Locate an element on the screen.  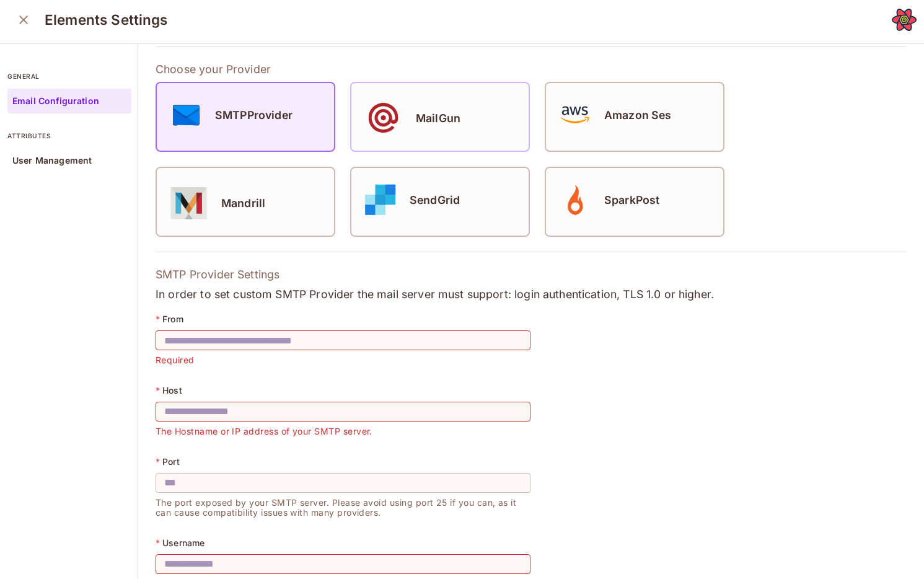
p: In order to set custom SMTP Provider the mail server must support: login authentication, TLS 1.0 ... is located at coordinates (531, 295).